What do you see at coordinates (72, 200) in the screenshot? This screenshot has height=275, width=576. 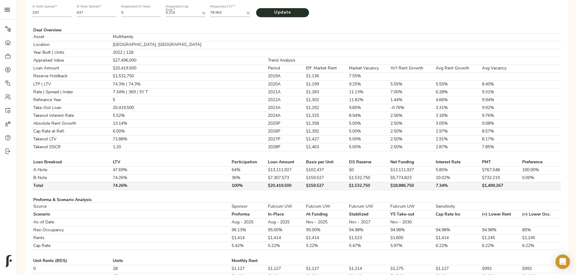 I see `td: Proforma & Scenario Analysis` at bounding box center [72, 200].